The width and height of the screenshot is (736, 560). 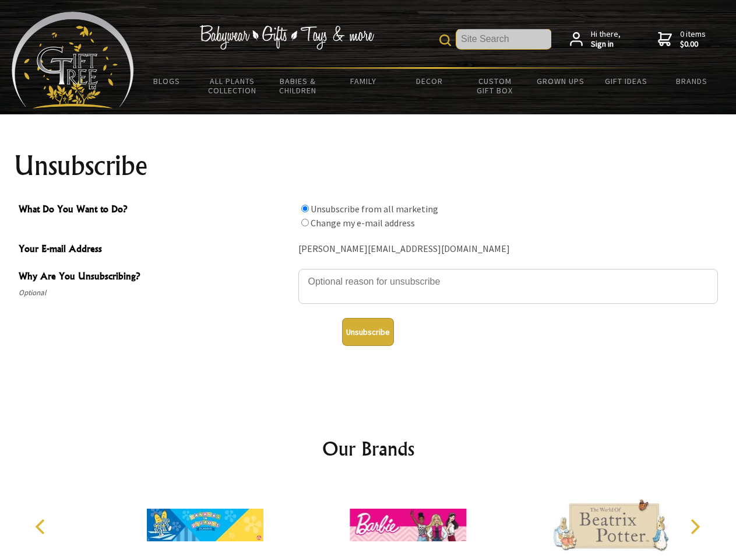 I want to click on a: Family, so click(x=363, y=81).